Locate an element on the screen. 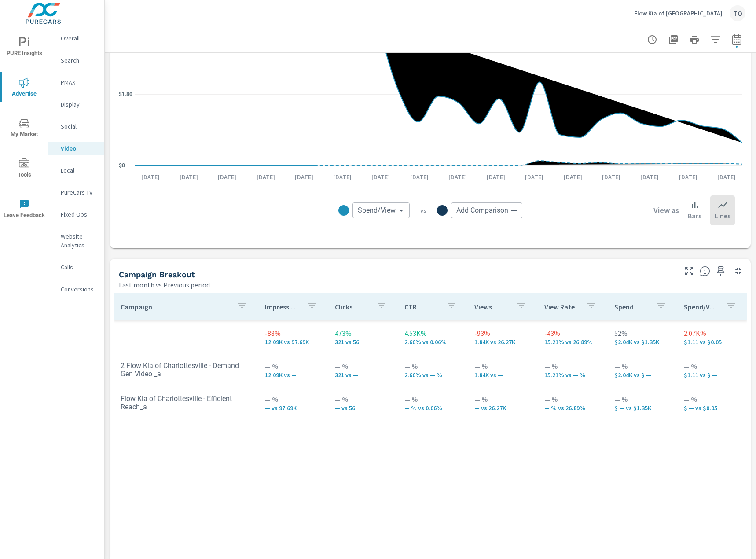  div: Search is located at coordinates (77, 60).